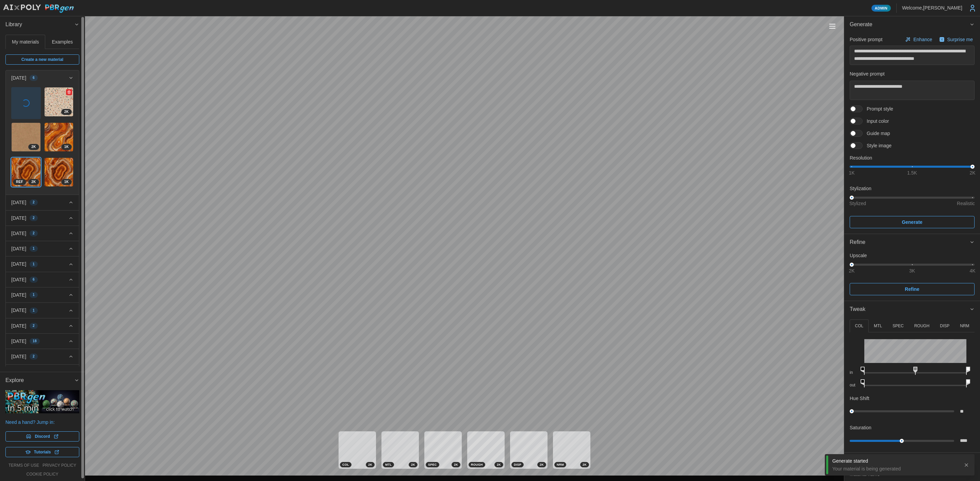 The width and height of the screenshot is (980, 481). Describe the element at coordinates (877, 145) in the screenshot. I see `span: Style image` at that location.